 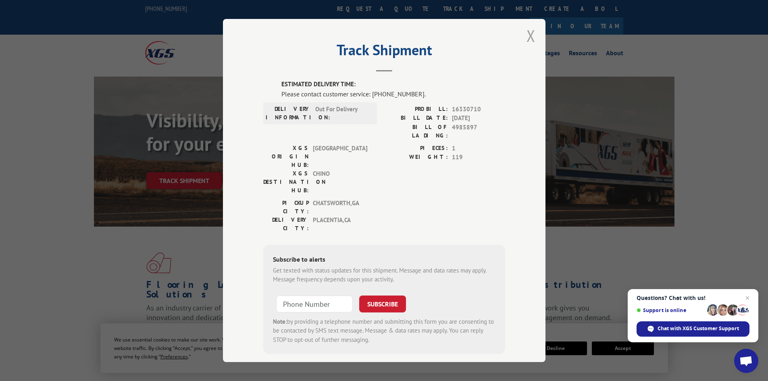 What do you see at coordinates (416, 109) in the screenshot?
I see `label: PROBILL:` at bounding box center [416, 109].